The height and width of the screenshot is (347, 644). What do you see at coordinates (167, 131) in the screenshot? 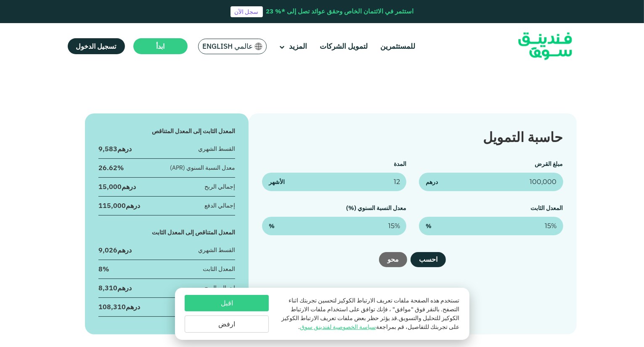
I see `div: المعدل الثابت إلى المعدل المتناقص` at bounding box center [167, 131].